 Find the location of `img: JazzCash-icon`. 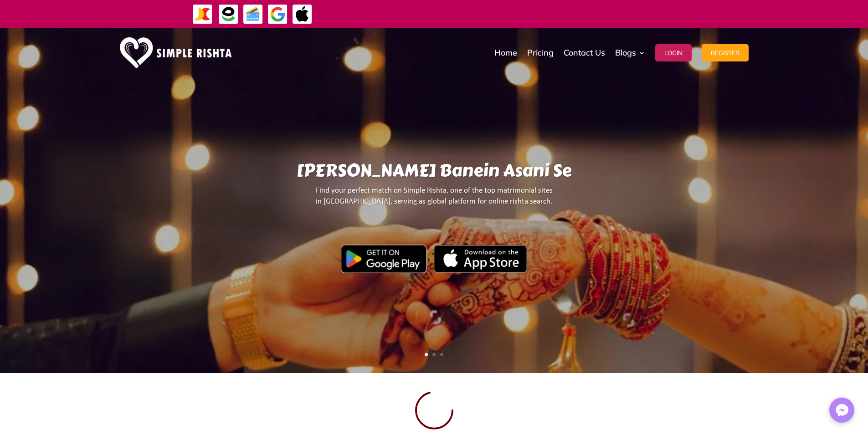

img: JazzCash-icon is located at coordinates (202, 14).